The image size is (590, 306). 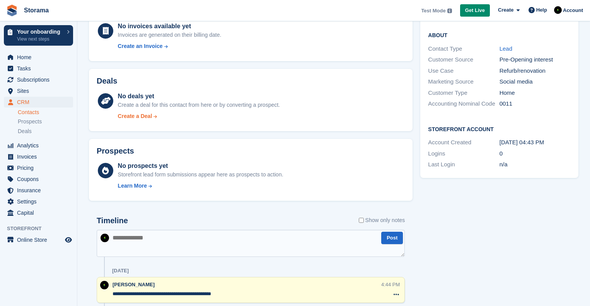 What do you see at coordinates (40, 39) in the screenshot?
I see `p: View next steps` at bounding box center [40, 39].